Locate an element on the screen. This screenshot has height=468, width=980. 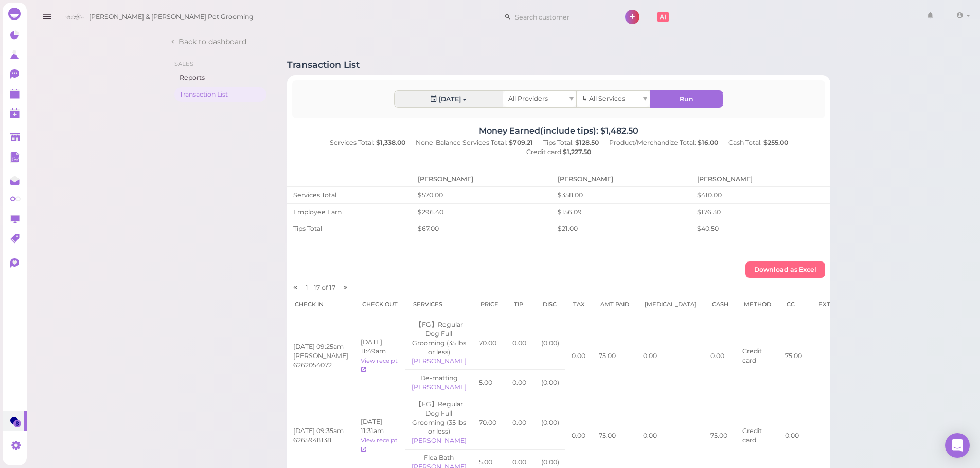
h4: Money Earned(include tips): $1,482.50 is located at coordinates (558, 130).